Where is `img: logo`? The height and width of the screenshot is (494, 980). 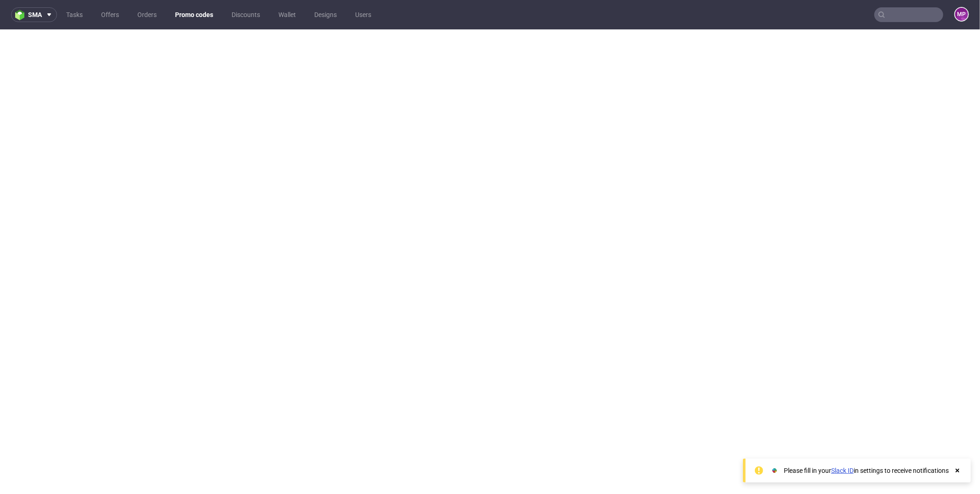
img: logo is located at coordinates (21, 15).